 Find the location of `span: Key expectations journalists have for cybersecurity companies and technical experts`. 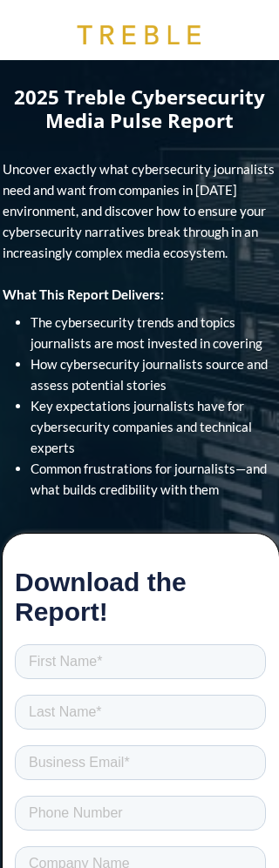

span: Key expectations journalists have for cybersecurity companies and technical experts is located at coordinates (141, 426).